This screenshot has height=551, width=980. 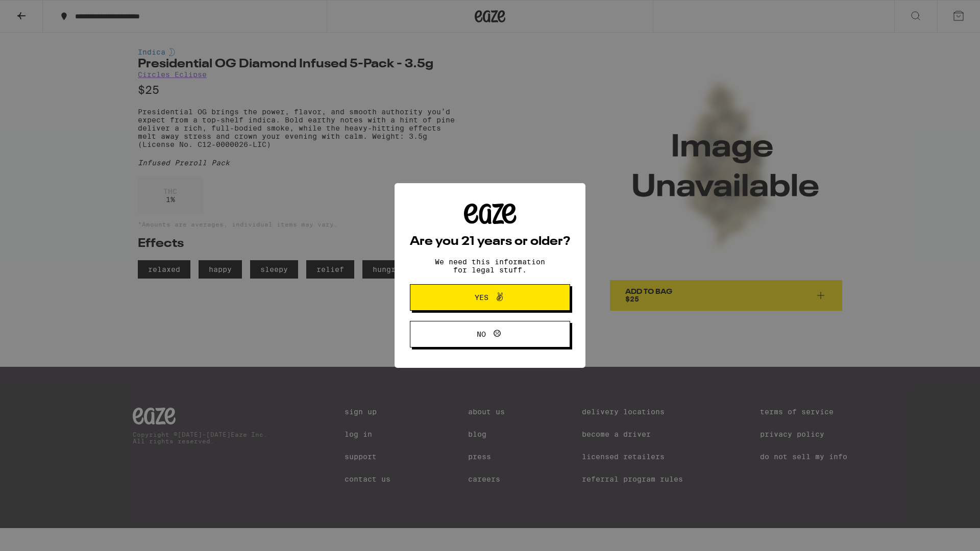 What do you see at coordinates (490, 266) in the screenshot?
I see `p: We need this information for legal stuff.` at bounding box center [490, 266].